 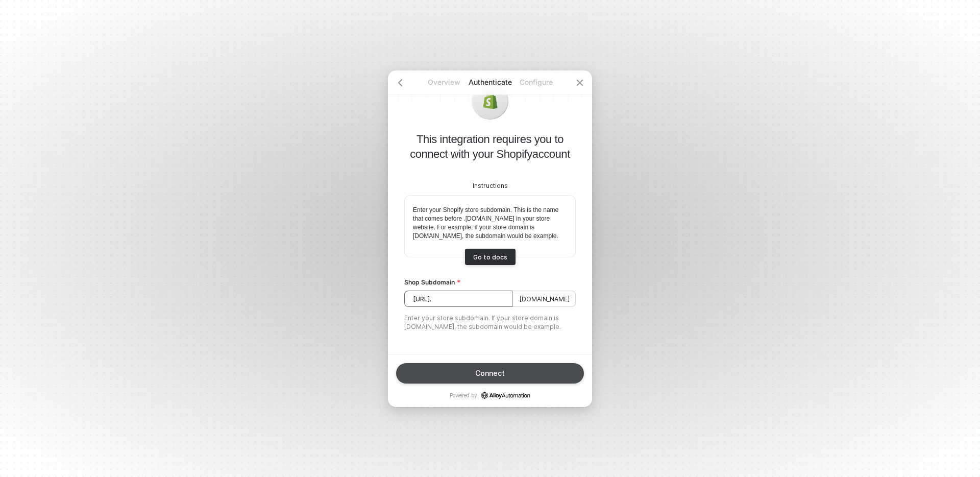 What do you see at coordinates (490, 282) in the screenshot?
I see `label: Shop Subdomain` at bounding box center [490, 282].